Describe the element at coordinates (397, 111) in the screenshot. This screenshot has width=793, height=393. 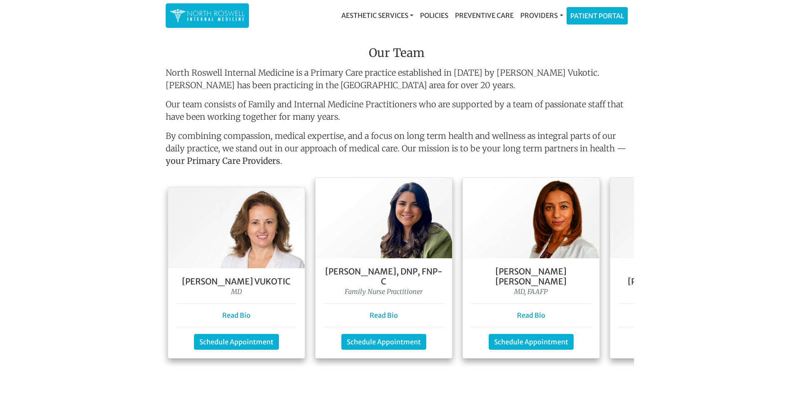
I see `p: Our team consists of Family and Internal Medicine Practitioners who are supported by a team of pa...` at that location.